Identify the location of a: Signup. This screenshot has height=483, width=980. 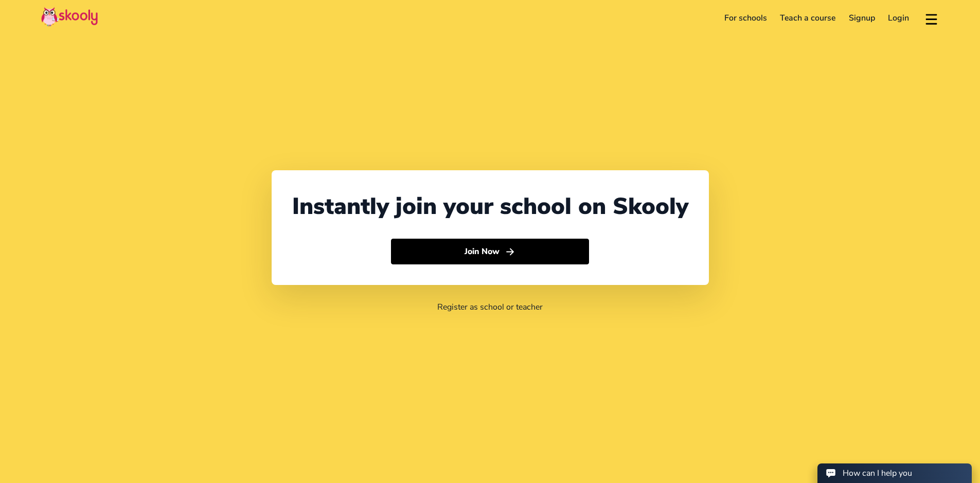
(862, 18).